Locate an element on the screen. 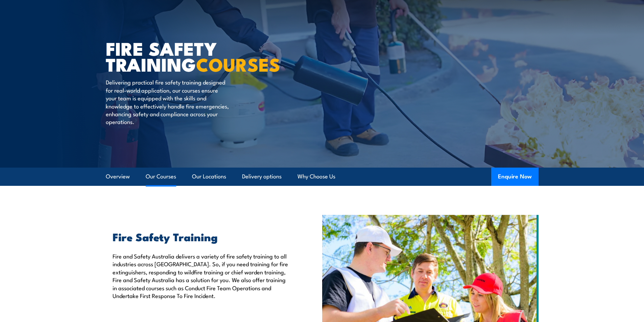 The image size is (644, 322). p: Fire and Safety Australia delivers a variety of fire safety training to all industries across [GE... is located at coordinates (202, 276).